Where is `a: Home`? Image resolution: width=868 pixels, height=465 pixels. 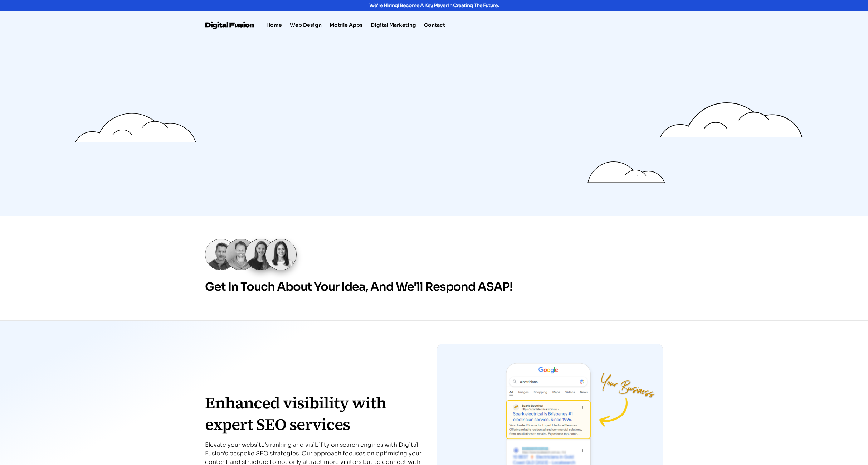
a: Home is located at coordinates (274, 25).